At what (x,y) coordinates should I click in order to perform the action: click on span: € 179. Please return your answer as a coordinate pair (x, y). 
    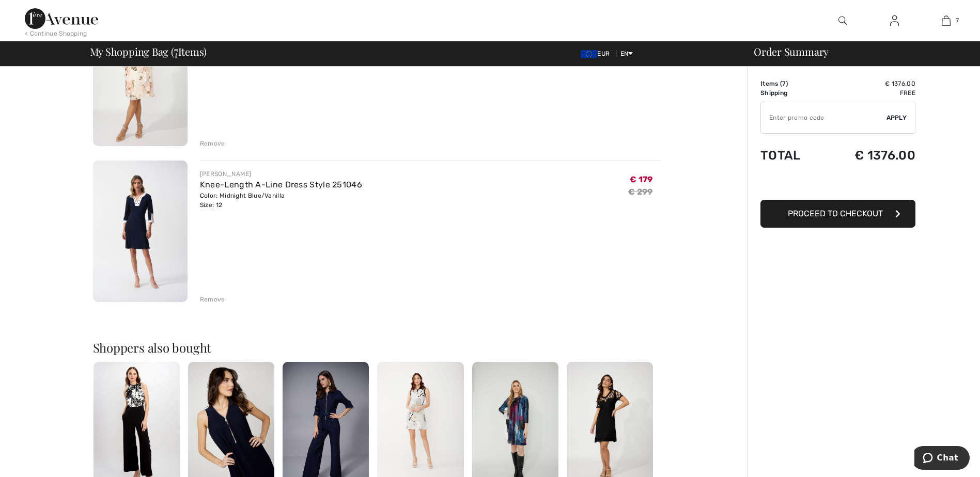
    Looking at the image, I should click on (641, 179).